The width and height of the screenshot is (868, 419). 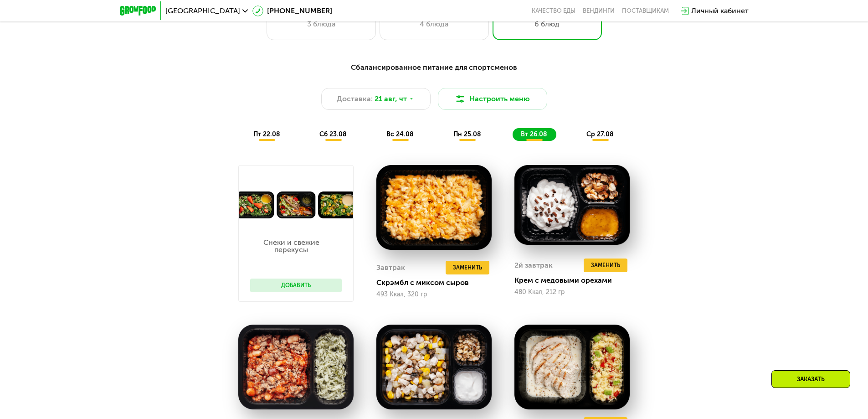 I want to click on span: сб 23.08, so click(x=333, y=134).